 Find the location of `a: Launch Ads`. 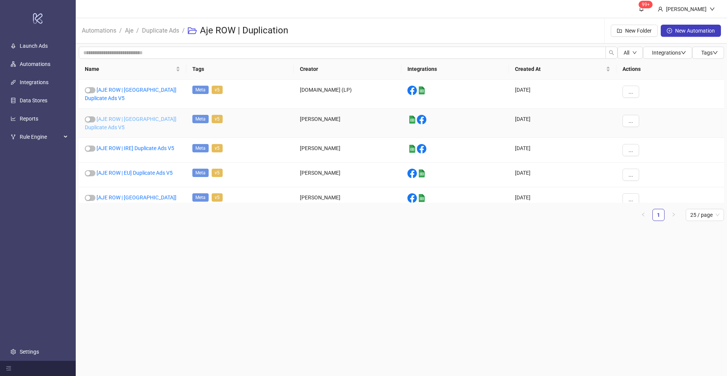

a: Launch Ads is located at coordinates (34, 46).